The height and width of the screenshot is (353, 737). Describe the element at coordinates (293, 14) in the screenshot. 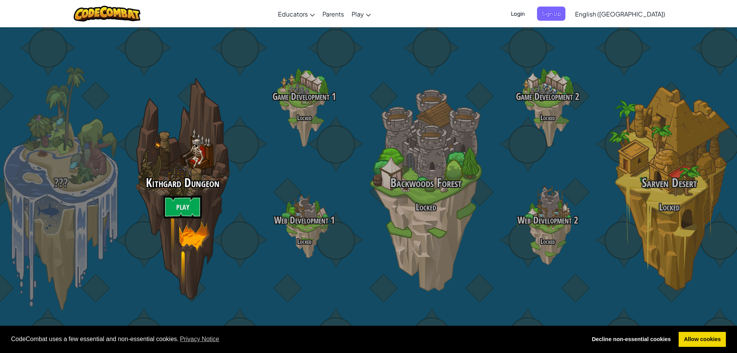

I see `span: Educators` at that location.